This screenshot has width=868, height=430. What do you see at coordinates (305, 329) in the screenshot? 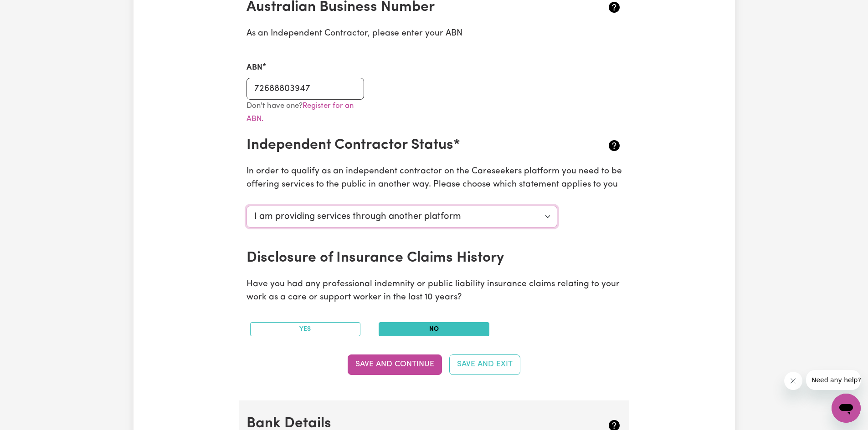
I see `button: Yes` at bounding box center [305, 329].